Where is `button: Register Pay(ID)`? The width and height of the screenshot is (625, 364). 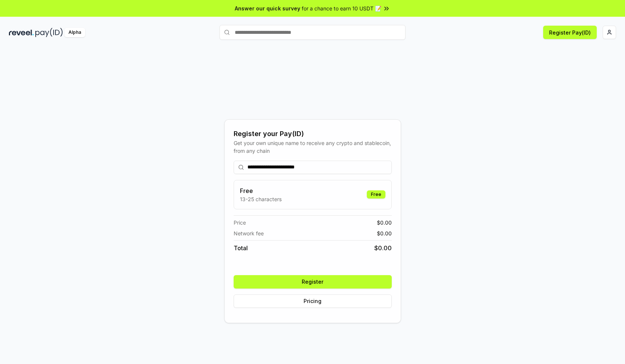 button: Register Pay(ID) is located at coordinates (570, 32).